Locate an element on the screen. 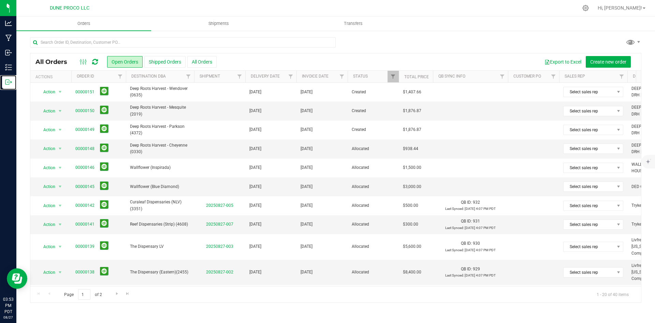  a: Destination DBA is located at coordinates (148, 76).